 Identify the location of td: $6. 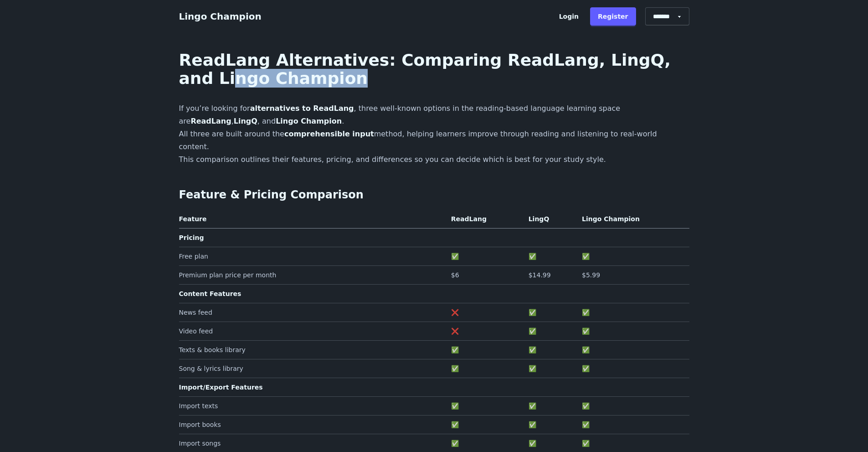
(486, 275).